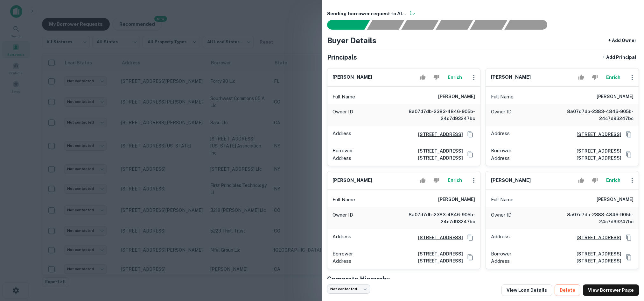 The image size is (644, 301). What do you see at coordinates (342, 57) in the screenshot?
I see `h5: Principals` at bounding box center [342, 57].